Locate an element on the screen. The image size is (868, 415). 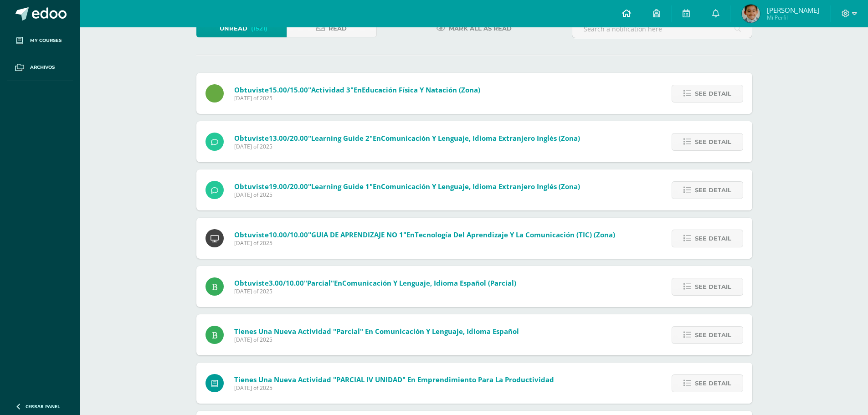
span: (1521) is located at coordinates (259, 28).